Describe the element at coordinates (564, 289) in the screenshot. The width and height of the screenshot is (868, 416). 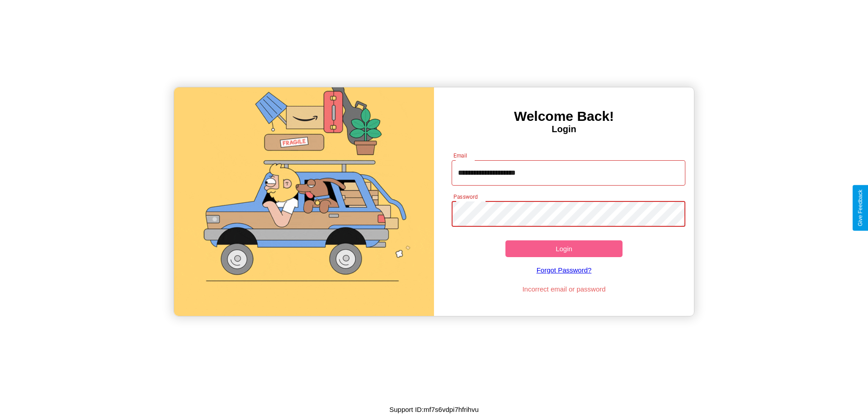
I see `p: Incorrect email or password` at that location.